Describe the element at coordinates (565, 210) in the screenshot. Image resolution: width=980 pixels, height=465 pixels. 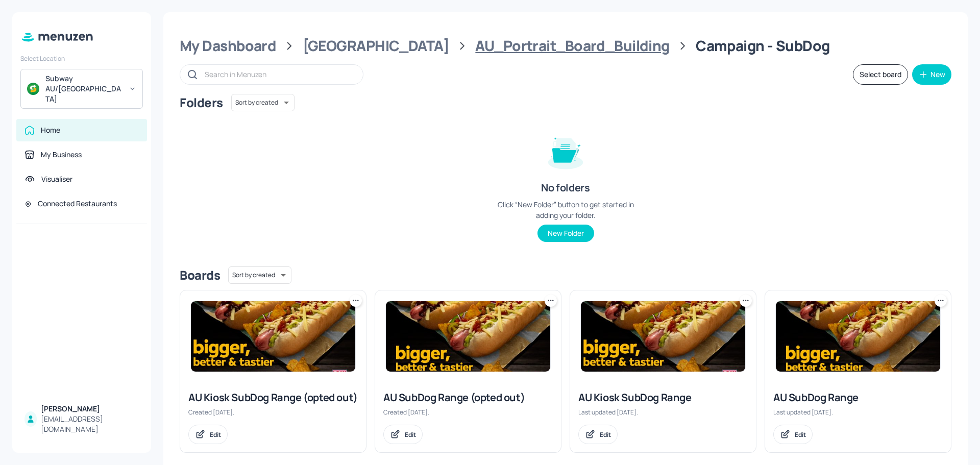
I see `div: Click “New Folder” button to get started in adding your folder.` at that location.